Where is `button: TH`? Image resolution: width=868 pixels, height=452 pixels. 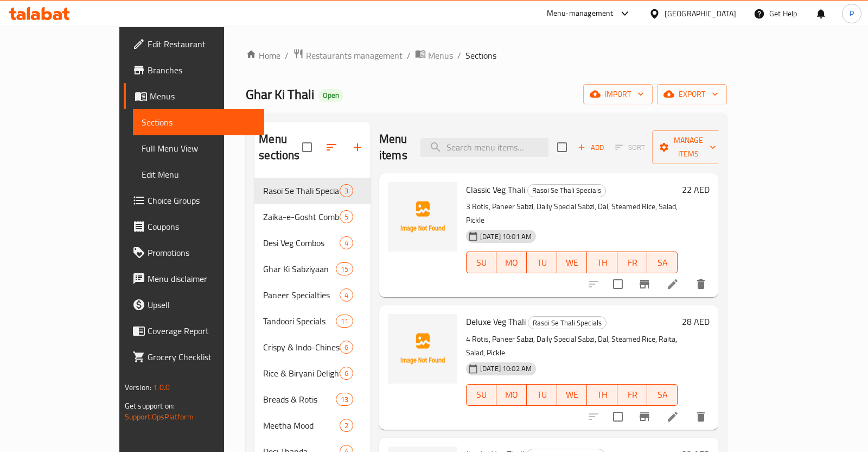
button: TH is located at coordinates (602, 395).